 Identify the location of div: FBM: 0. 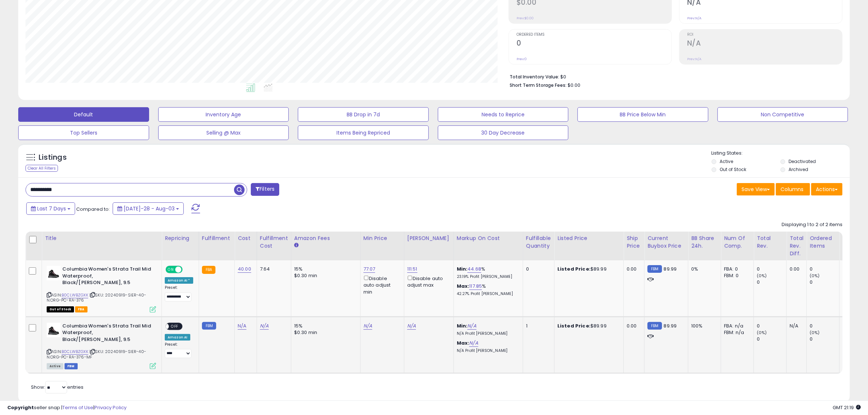
(736, 275).